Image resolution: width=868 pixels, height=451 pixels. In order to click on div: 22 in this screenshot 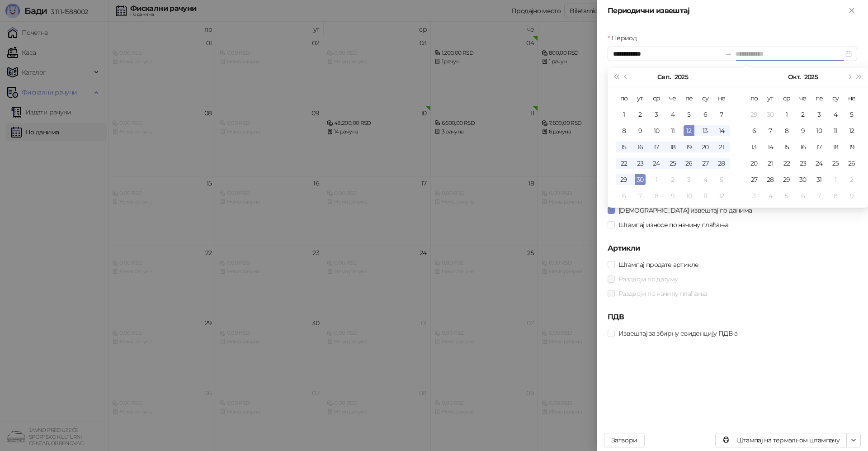, I will do `click(787, 163)`.